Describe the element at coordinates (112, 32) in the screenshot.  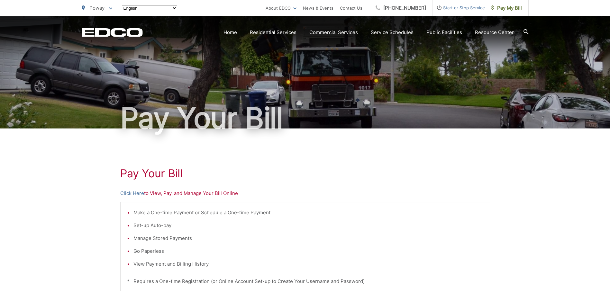
I see `a: EDCD logo. Return to the homepage.` at that location.